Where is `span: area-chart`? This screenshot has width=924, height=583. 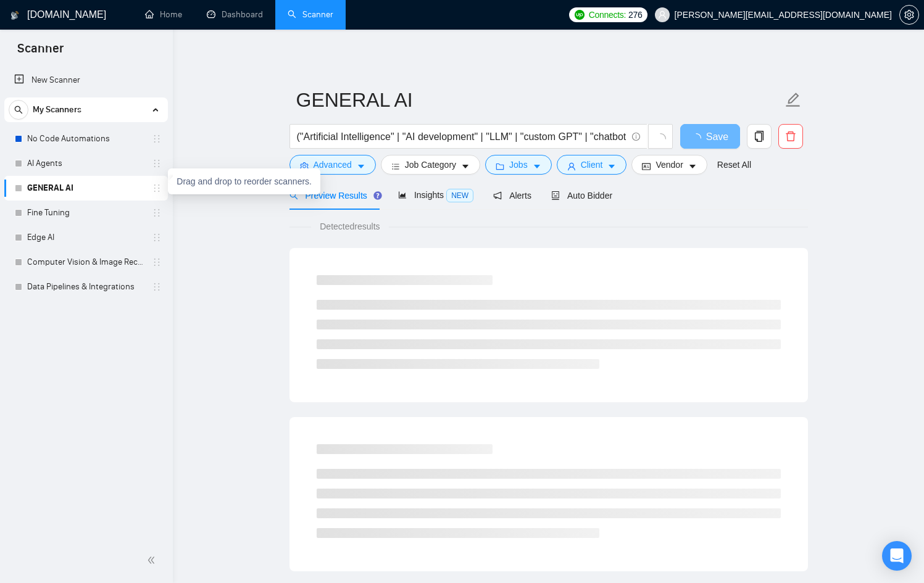 span: area-chart is located at coordinates (402, 195).